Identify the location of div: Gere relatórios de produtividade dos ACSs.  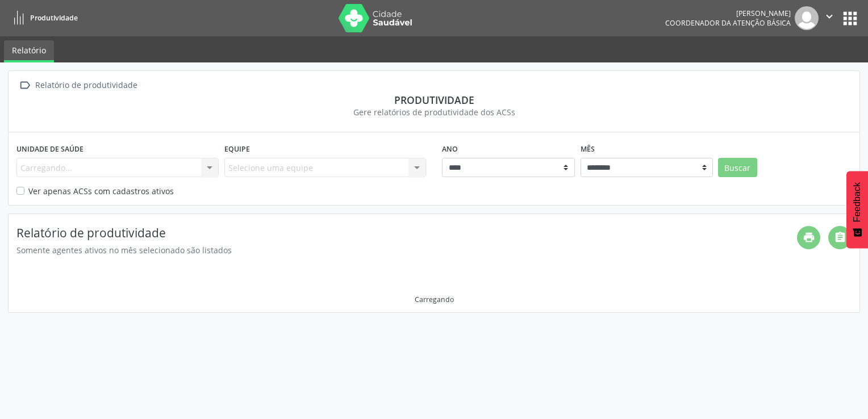
(434, 112).